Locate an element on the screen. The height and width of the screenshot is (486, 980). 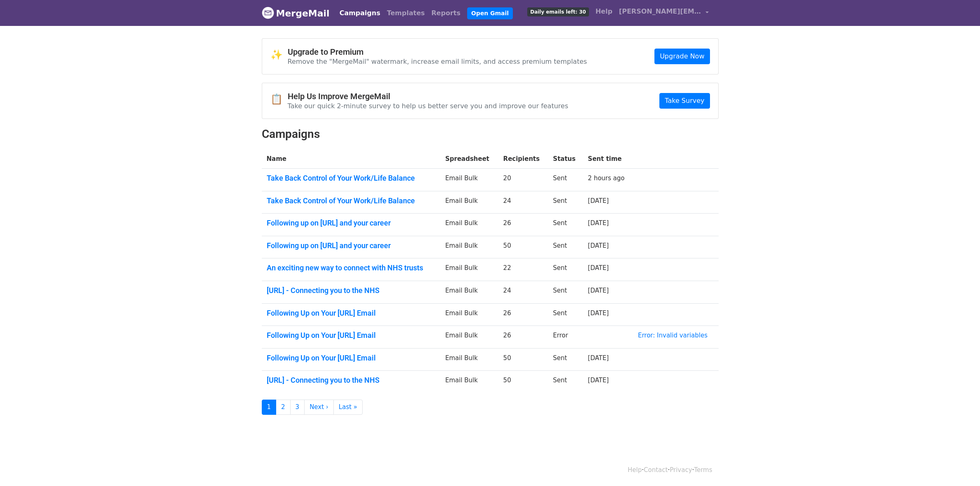
a: Take Survey is located at coordinates (684, 101).